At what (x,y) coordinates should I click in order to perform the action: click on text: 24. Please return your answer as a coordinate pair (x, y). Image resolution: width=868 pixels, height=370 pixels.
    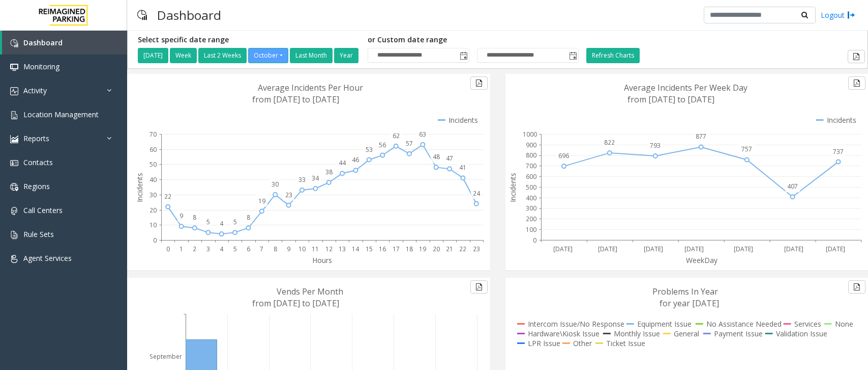
    Looking at the image, I should click on (477, 193).